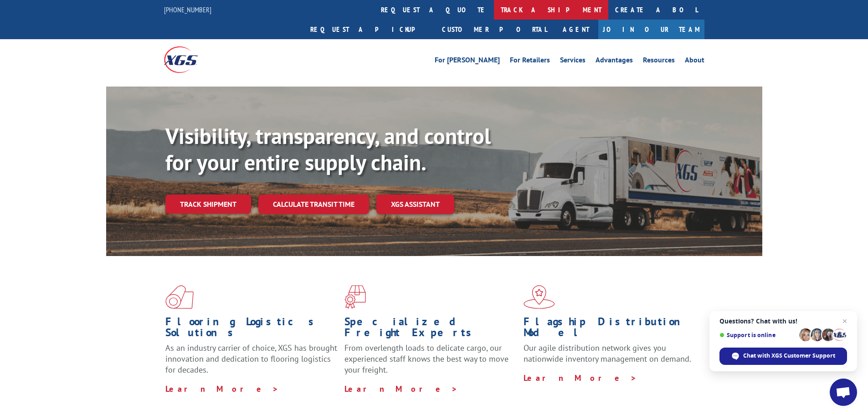 The width and height of the screenshot is (868, 415). Describe the element at coordinates (783, 321) in the screenshot. I see `span: Questions? Chat with us!` at that location.